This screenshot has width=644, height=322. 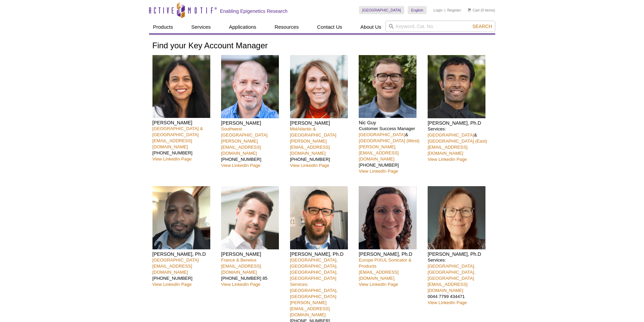 I want to click on p: Services: 0044 7799 434471, so click(x=459, y=282).